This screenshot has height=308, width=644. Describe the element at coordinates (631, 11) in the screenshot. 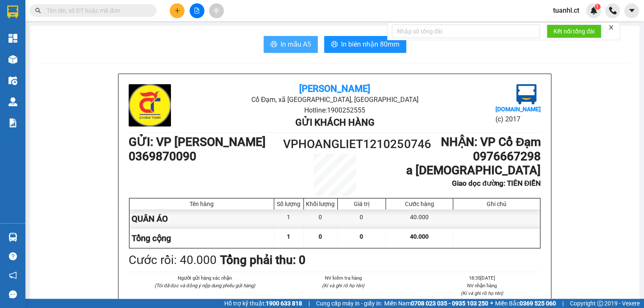

I see `button: caret-down` at that location.